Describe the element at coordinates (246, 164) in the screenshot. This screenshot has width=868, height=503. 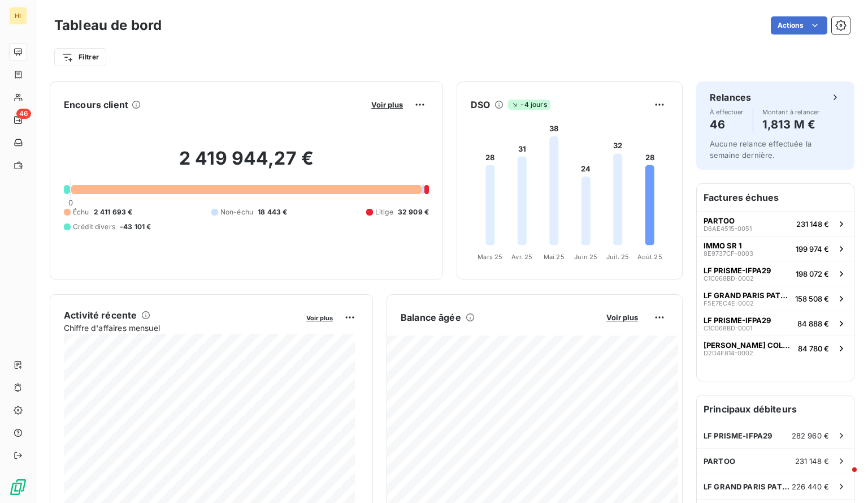
I see `h2: 2 419 944,27 €` at that location.